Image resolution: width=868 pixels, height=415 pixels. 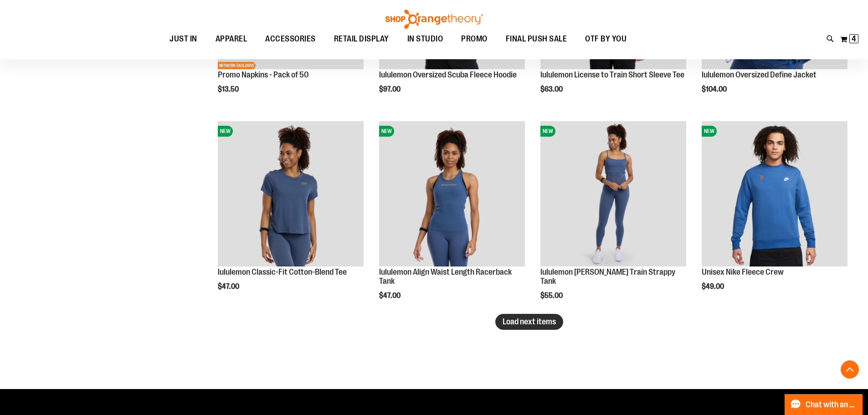 I want to click on a: OTF BY YOU, so click(x=606, y=39).